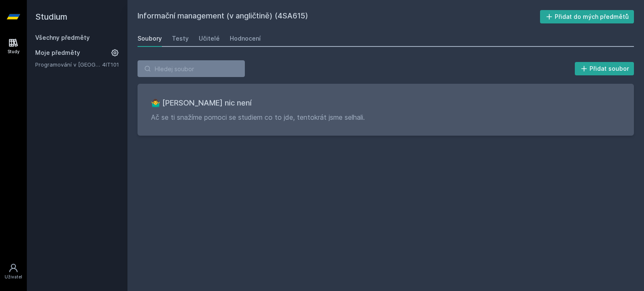  I want to click on a: Uživatel, so click(13, 272).